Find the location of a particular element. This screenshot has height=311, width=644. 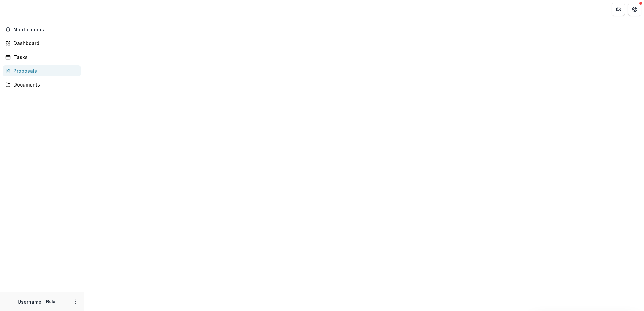

a: Proposals is located at coordinates (42, 71).